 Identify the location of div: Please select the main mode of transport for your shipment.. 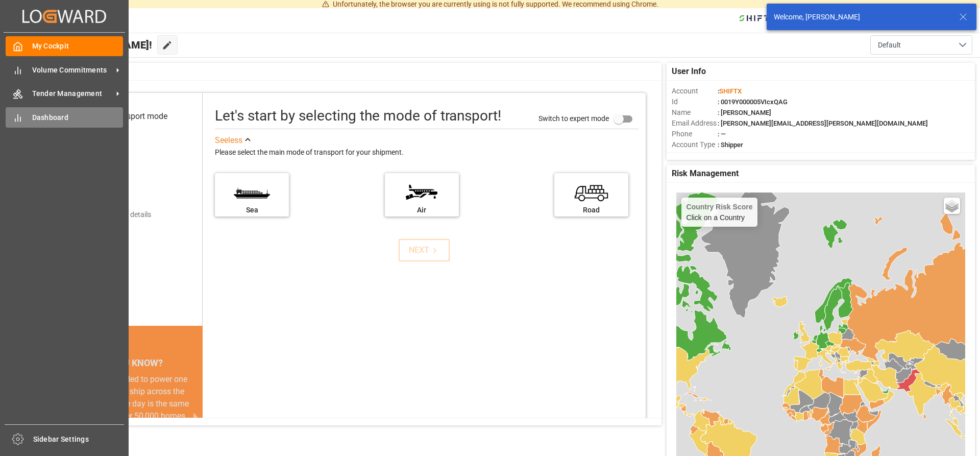
(427, 153).